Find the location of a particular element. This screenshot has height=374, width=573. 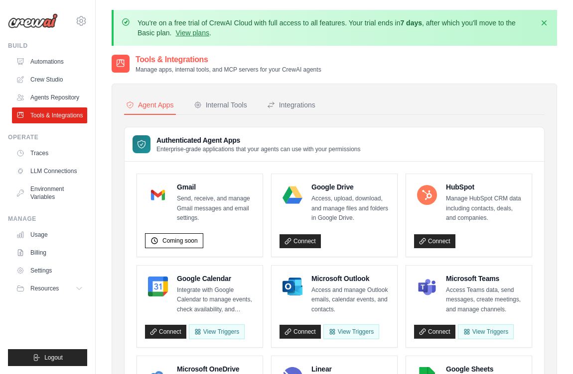

span: Resources is located at coordinates (44, 289).